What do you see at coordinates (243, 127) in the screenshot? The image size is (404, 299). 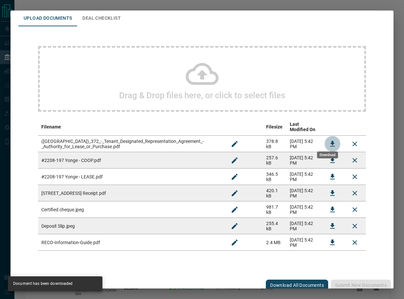 I see `th: edit column` at bounding box center [243, 127].